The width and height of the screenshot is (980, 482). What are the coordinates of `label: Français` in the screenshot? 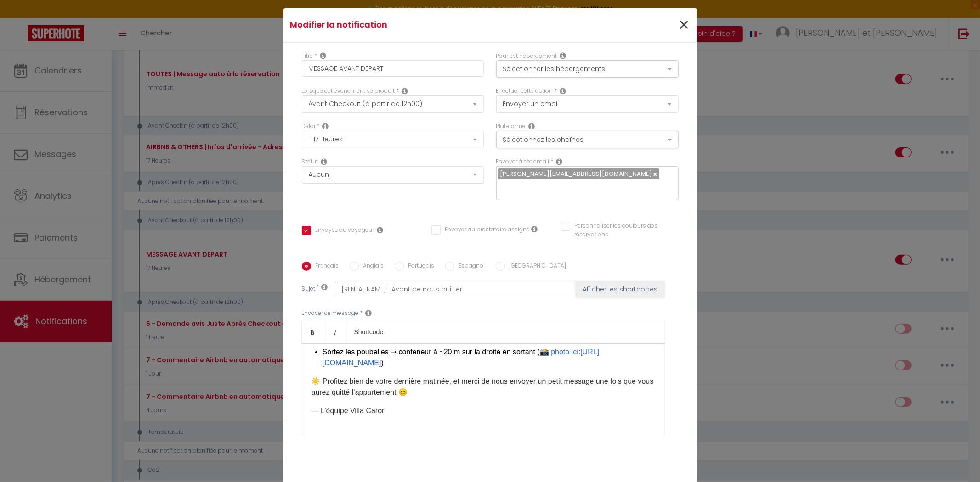 It's located at (325, 267).